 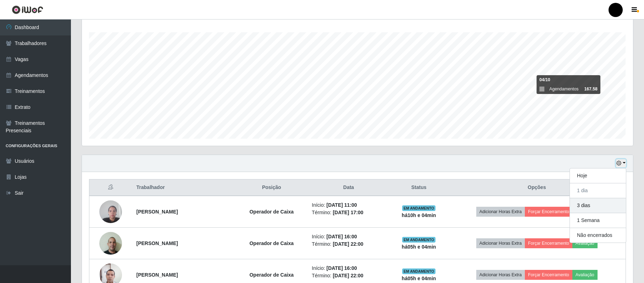 What do you see at coordinates (598, 191) in the screenshot?
I see `button: 1 dia` at bounding box center [598, 191].